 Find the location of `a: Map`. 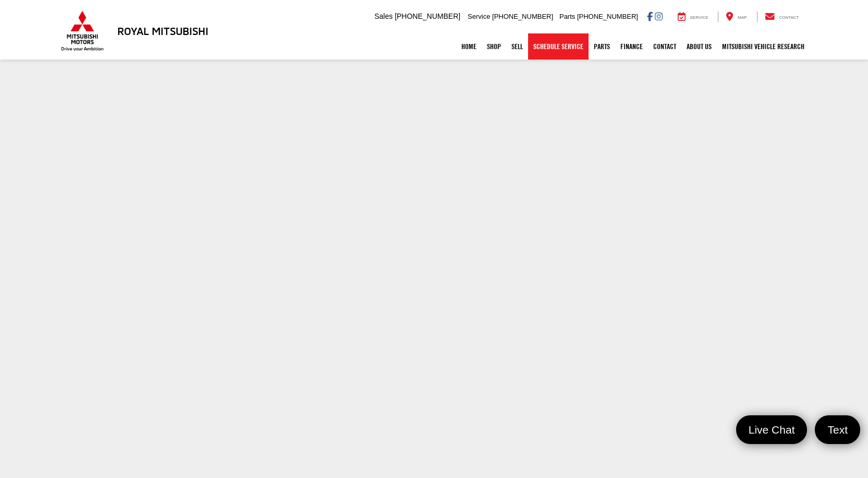

a: Map is located at coordinates (736, 17).